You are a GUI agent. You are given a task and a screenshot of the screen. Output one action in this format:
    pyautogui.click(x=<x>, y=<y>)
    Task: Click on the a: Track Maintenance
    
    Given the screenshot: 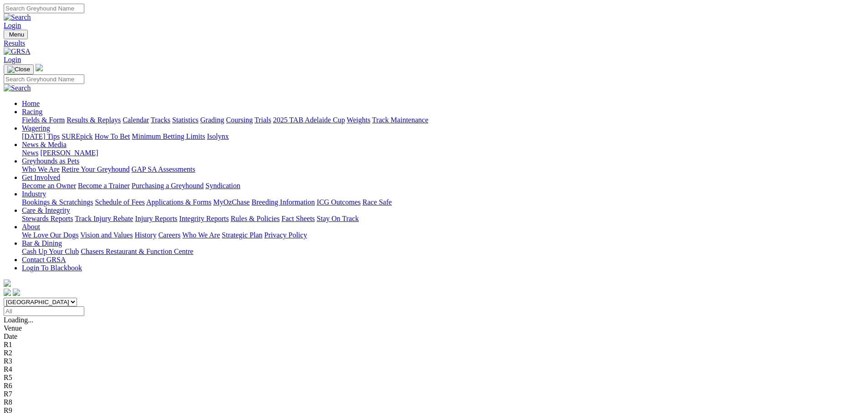 What is the action you would take?
    pyautogui.click(x=400, y=119)
    